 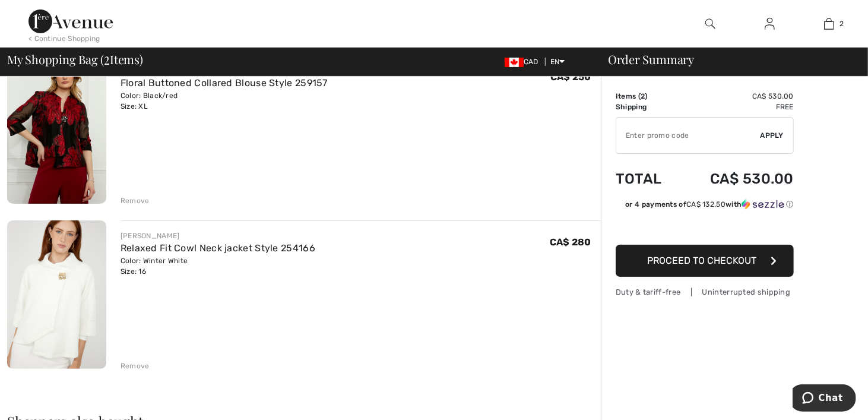 What do you see at coordinates (570, 242) in the screenshot?
I see `span: CA$ 280` at bounding box center [570, 242].